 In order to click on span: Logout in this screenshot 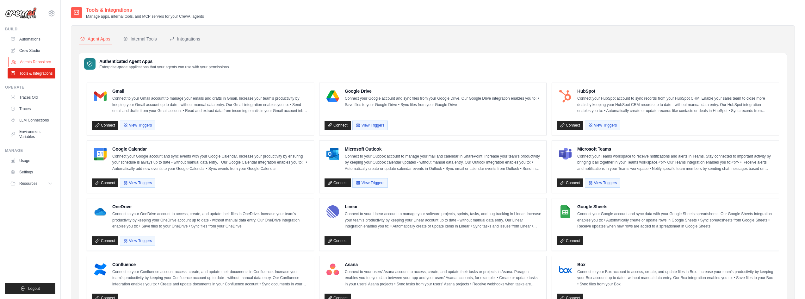, I will do `click(34, 288)`.